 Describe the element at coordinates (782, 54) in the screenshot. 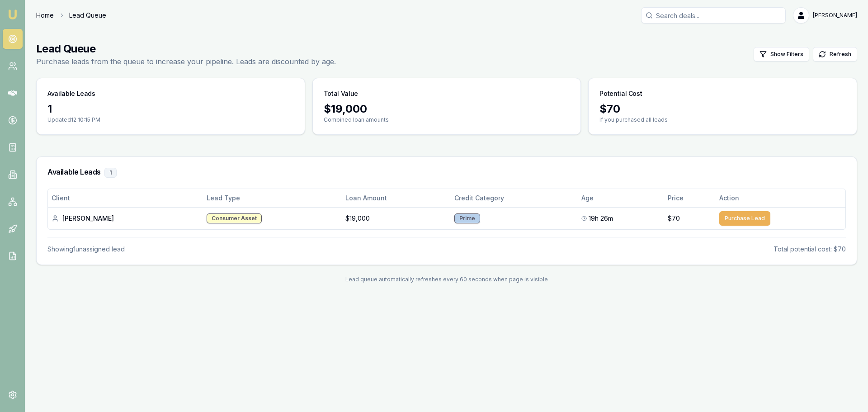

I see `button: Show Filters` at that location.